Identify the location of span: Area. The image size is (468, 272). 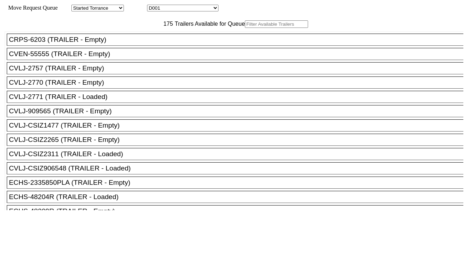
(64, 7).